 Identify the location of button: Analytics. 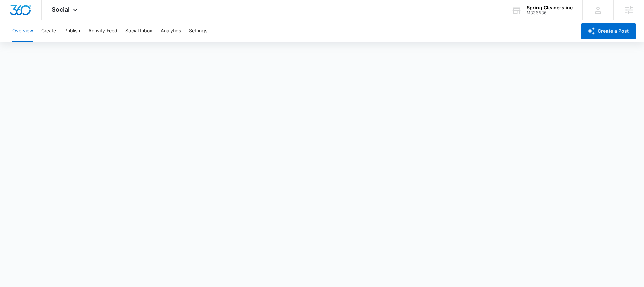
(171, 31).